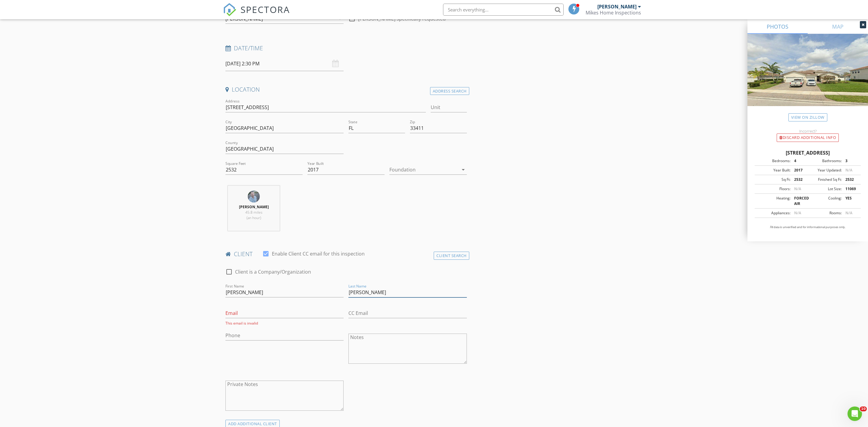  What do you see at coordinates (778, 26) in the screenshot?
I see `a: PHOTOS` at bounding box center [778, 26].